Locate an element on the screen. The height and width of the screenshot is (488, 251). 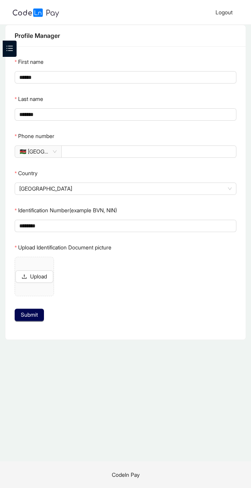
img: logo is located at coordinates (36, 13).